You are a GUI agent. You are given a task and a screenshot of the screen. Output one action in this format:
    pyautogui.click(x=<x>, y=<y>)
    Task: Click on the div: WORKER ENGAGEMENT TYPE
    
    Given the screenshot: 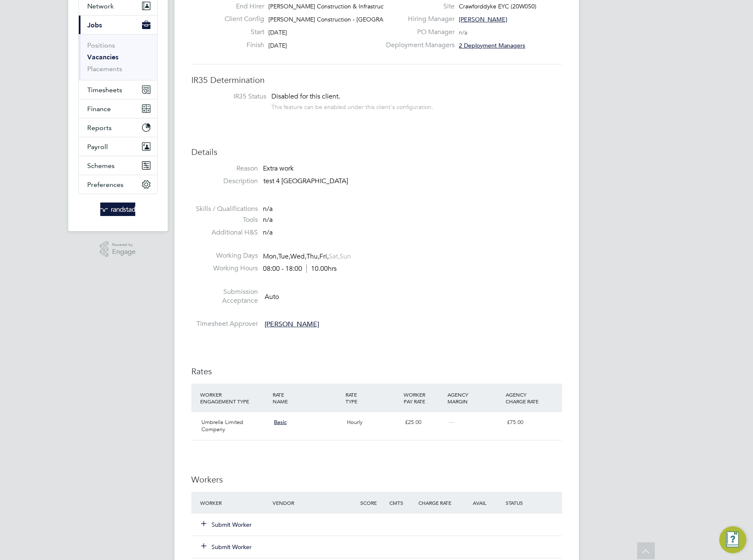 What is the action you would take?
    pyautogui.click(x=234, y=398)
    